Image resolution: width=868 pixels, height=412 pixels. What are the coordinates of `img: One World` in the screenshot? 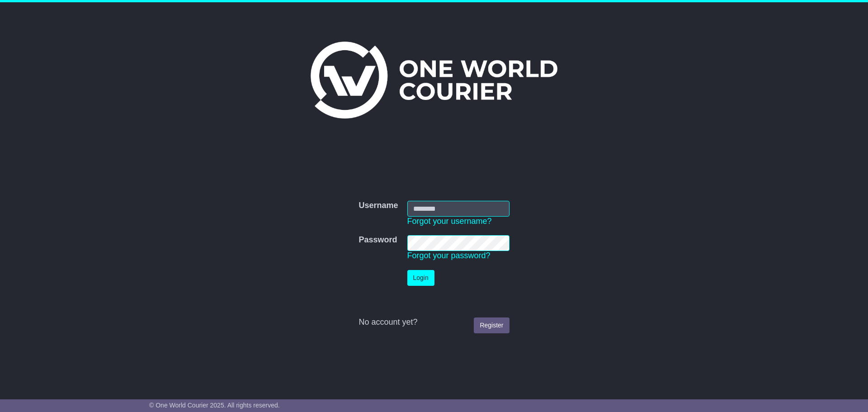 It's located at (434, 80).